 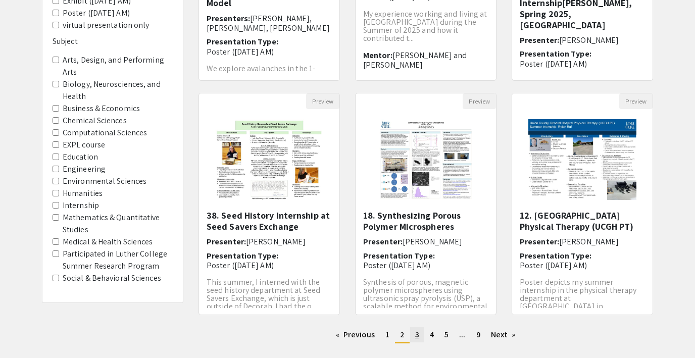 I want to click on label: Internship, so click(x=81, y=206).